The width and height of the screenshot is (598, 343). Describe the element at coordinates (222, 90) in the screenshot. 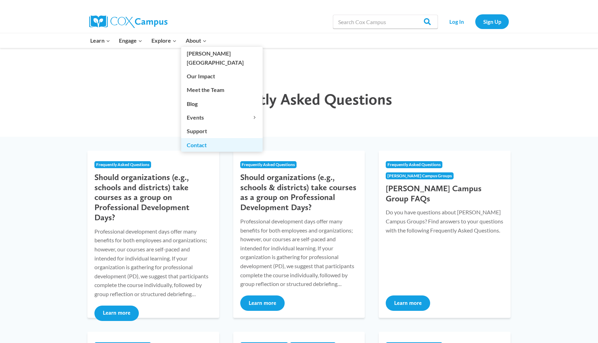

I see `a: Meet the Team` at that location.